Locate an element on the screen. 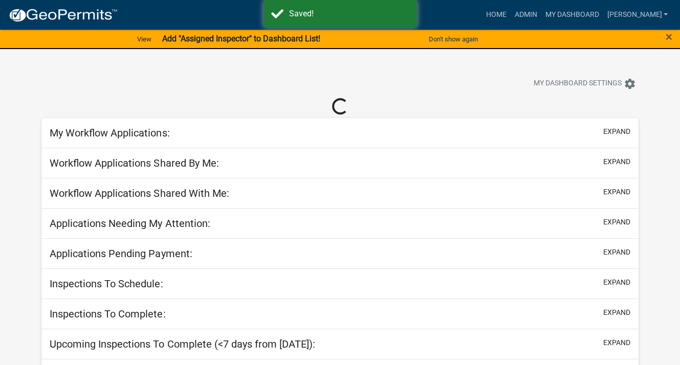  a: My Dashboard is located at coordinates (571, 15).